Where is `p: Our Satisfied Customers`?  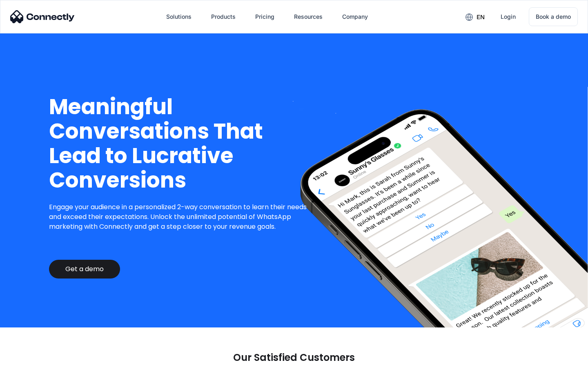 p: Our Satisfied Customers is located at coordinates (294, 358).